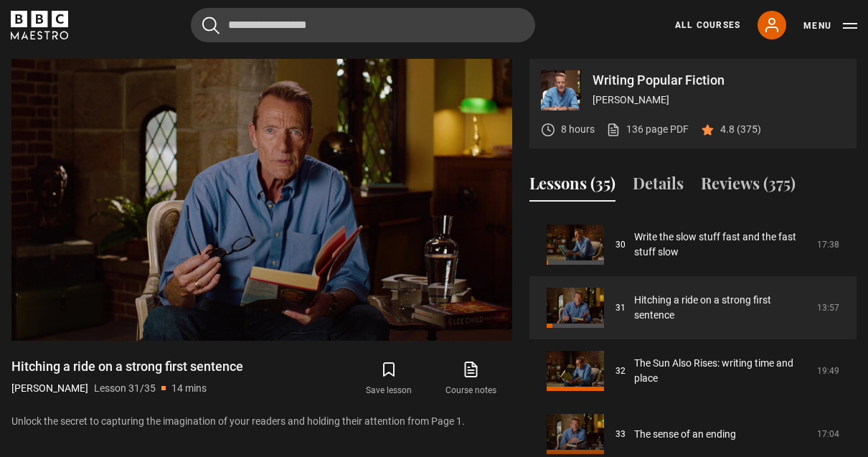  What do you see at coordinates (572, 187) in the screenshot?
I see `button: Lessons (35)` at bounding box center [572, 187].